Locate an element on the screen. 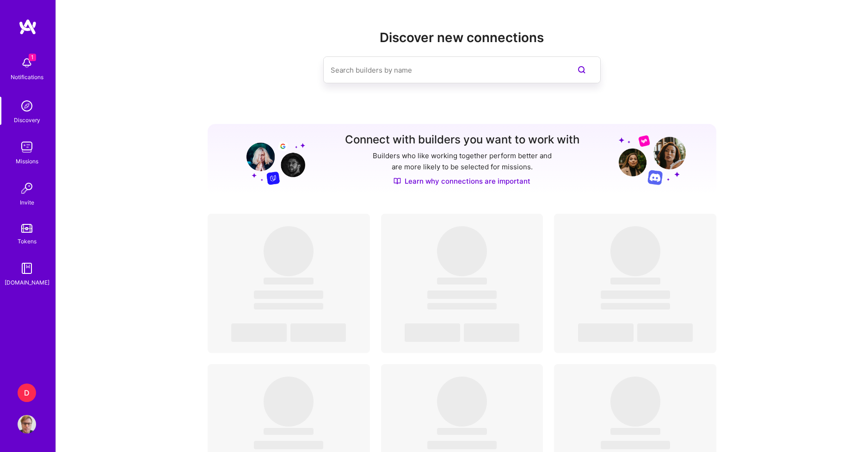 The width and height of the screenshot is (868, 452). img: teamwork is located at coordinates (27, 147).